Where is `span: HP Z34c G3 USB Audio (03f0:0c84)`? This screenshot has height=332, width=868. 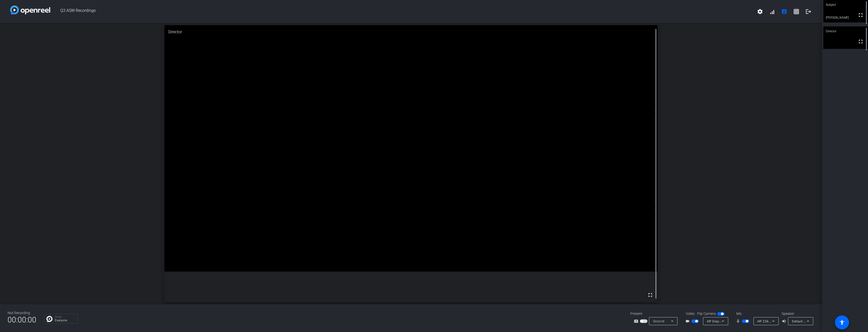
span: HP Z34c G3 USB Audio (03f0:0c84) is located at coordinates (784, 321).